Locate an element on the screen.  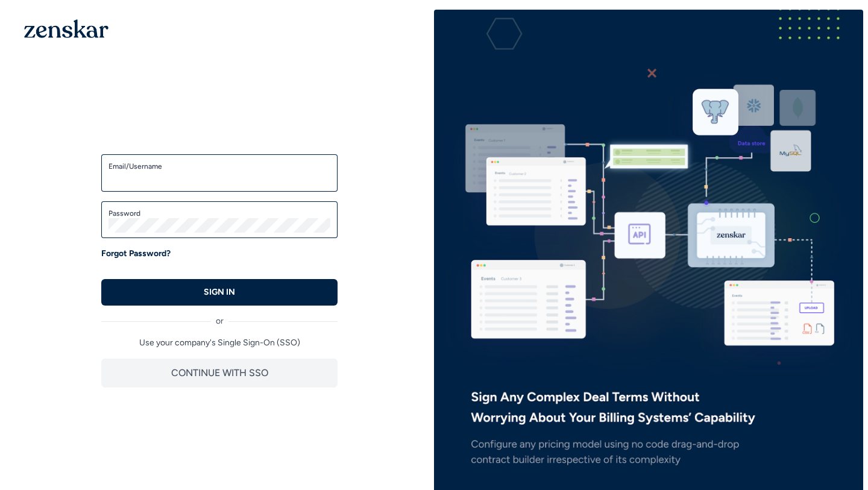
a: Forgot Password? is located at coordinates (135, 254).